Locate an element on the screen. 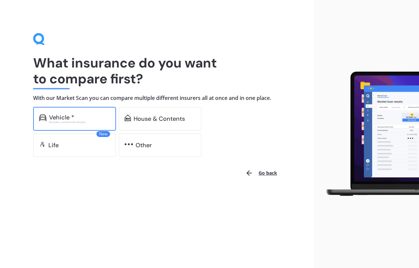  div: House & Contents is located at coordinates (159, 119).